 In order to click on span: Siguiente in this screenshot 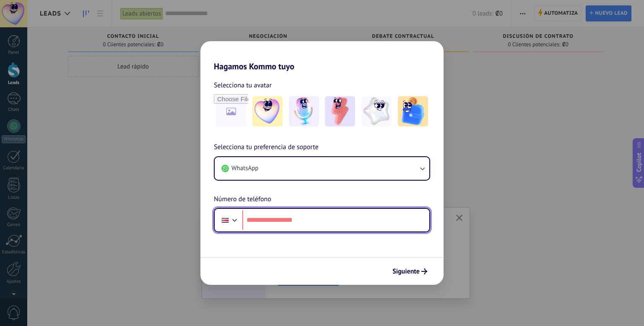, I will do `click(406, 271)`.